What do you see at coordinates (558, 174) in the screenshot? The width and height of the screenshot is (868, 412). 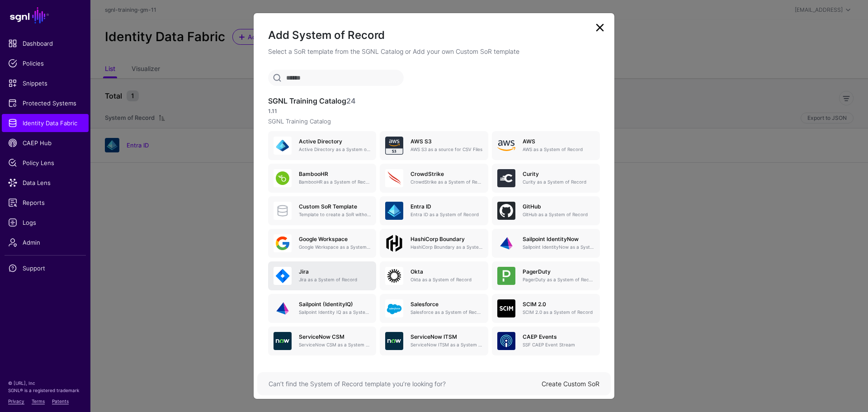 I see `h5: Curity` at bounding box center [558, 174].